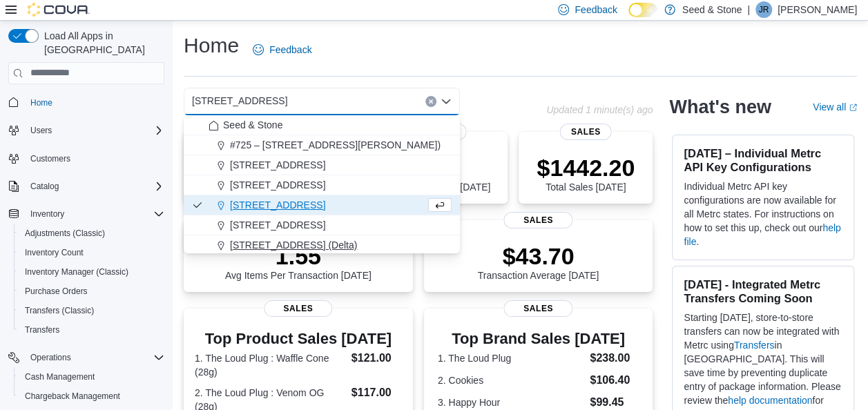 Image resolution: width=868 pixels, height=410 pixels. I want to click on input: Dark Mode, so click(643, 10).